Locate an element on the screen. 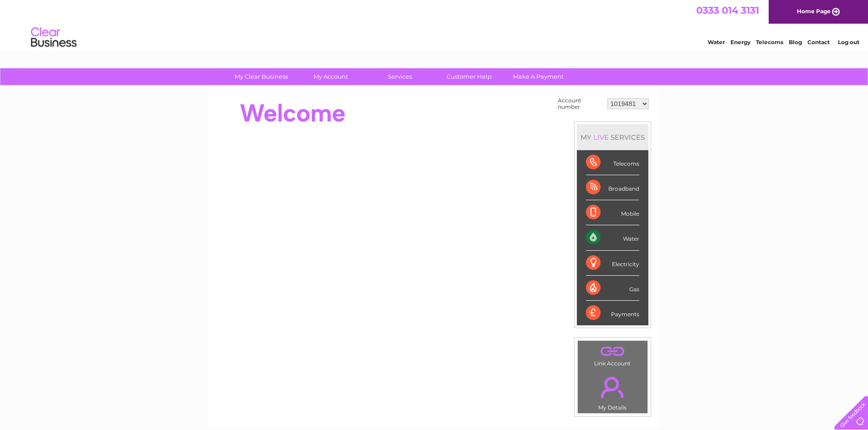 The image size is (868, 430). div: LIVE is located at coordinates (601, 137).